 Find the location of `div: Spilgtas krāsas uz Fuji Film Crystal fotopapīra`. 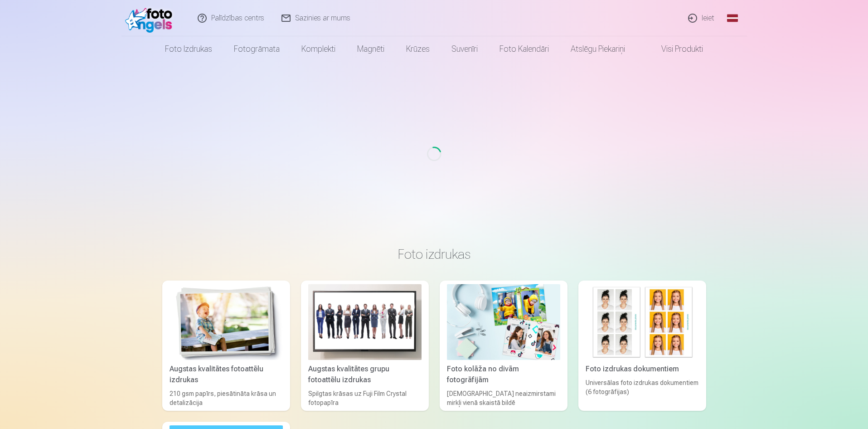

div: Spilgtas krāsas uz Fuji Film Crystal fotopapīra is located at coordinates (365, 398).